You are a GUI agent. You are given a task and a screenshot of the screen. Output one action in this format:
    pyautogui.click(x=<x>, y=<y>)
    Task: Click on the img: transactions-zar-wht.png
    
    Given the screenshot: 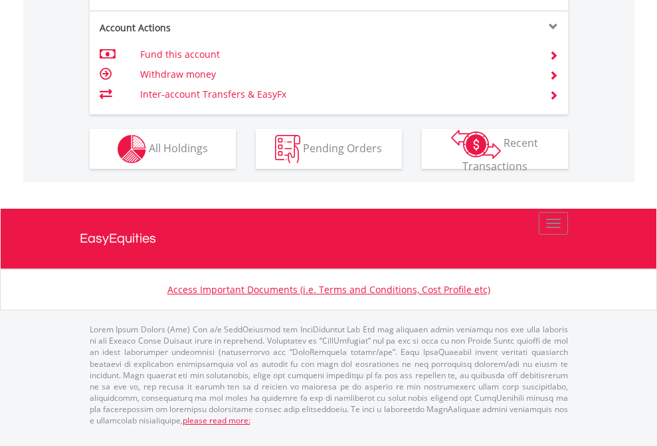 What is the action you would take?
    pyautogui.click(x=476, y=144)
    